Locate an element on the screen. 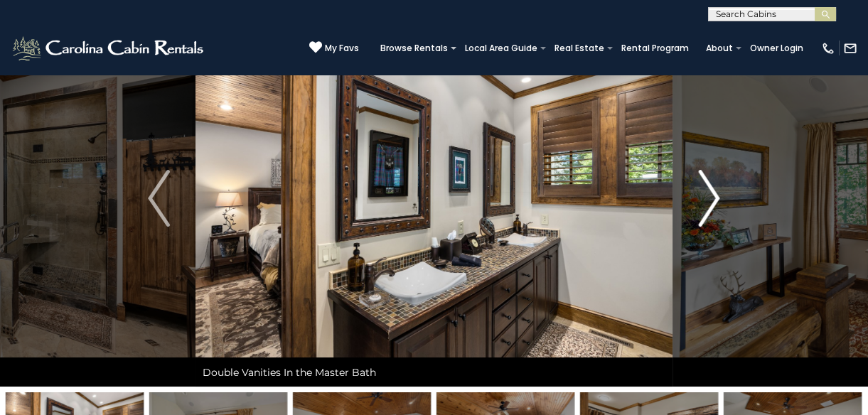 This screenshot has width=868, height=415. button: Next is located at coordinates (709, 198).